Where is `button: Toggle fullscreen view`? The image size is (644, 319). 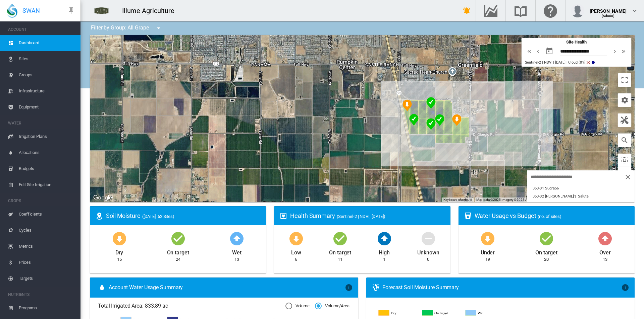
button: Toggle fullscreen view is located at coordinates (625, 80).